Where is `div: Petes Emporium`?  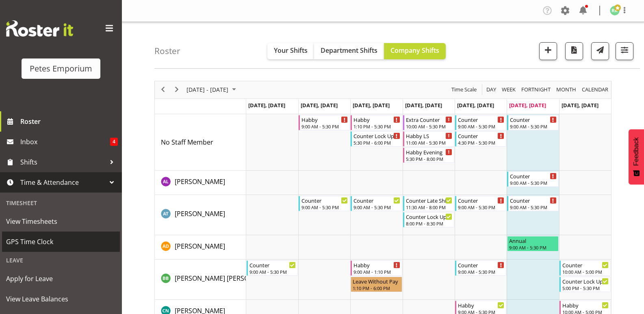 div: Petes Emporium is located at coordinates (61, 69).